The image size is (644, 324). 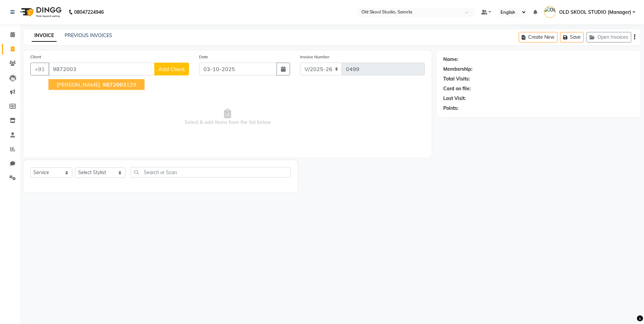 What do you see at coordinates (40, 12) in the screenshot?
I see `img: logo` at bounding box center [40, 12].